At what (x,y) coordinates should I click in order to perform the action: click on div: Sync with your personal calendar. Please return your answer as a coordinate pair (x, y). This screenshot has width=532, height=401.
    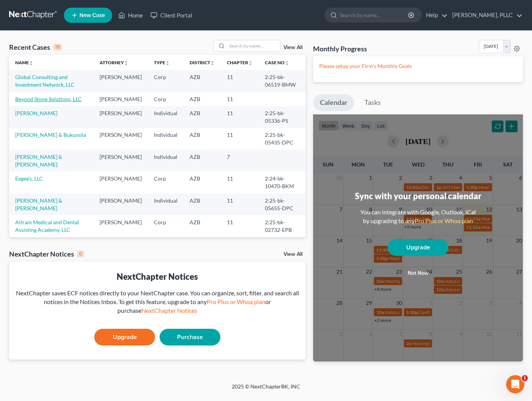
    Looking at the image, I should click on (418, 195).